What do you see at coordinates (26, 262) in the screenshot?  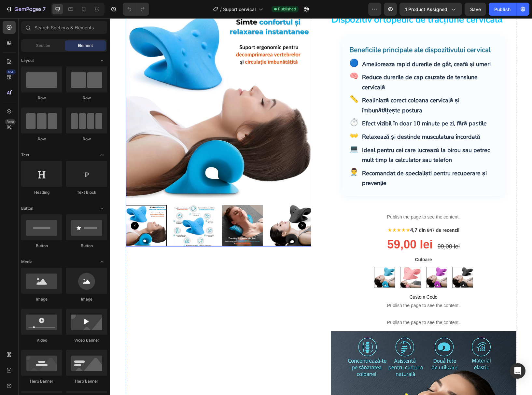 I see `span: Media` at bounding box center [26, 262].